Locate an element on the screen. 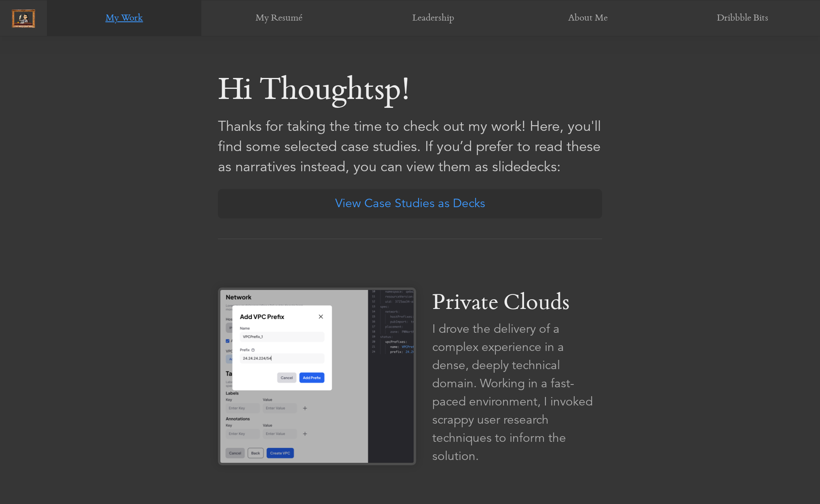 Image resolution: width=820 pixels, height=504 pixels. a: View Case Studies as Decks is located at coordinates (410, 203).